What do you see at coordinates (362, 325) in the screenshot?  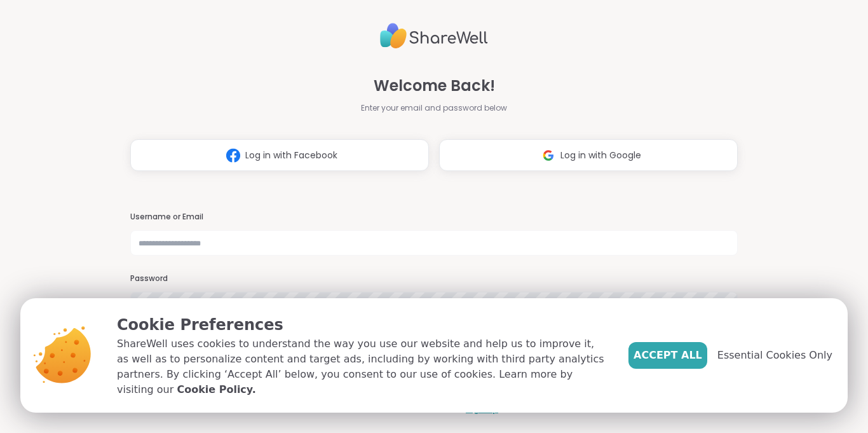 I see `p: Cookie Preferences` at bounding box center [362, 325].